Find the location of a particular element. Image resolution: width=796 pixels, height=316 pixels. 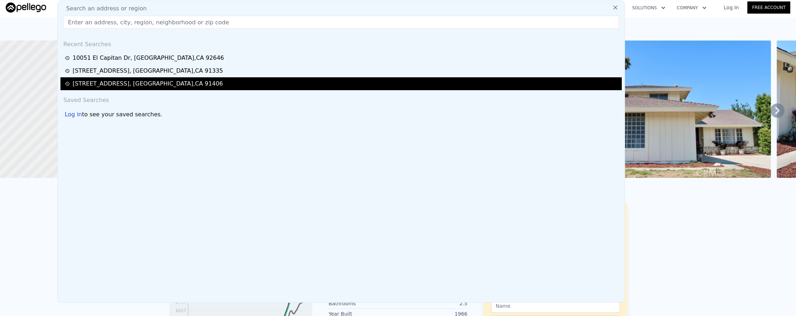

button: Solutions is located at coordinates (648, 8).